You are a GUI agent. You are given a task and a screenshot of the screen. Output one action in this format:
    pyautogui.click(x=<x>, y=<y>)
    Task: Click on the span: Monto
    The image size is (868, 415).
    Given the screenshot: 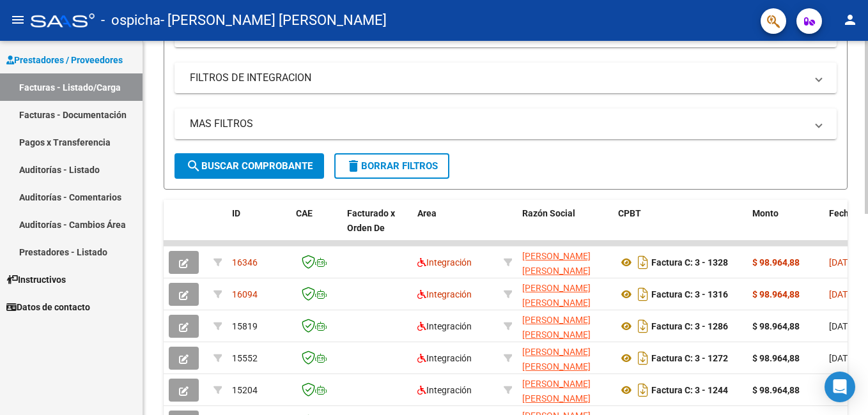 What is the action you would take?
    pyautogui.click(x=765, y=213)
    